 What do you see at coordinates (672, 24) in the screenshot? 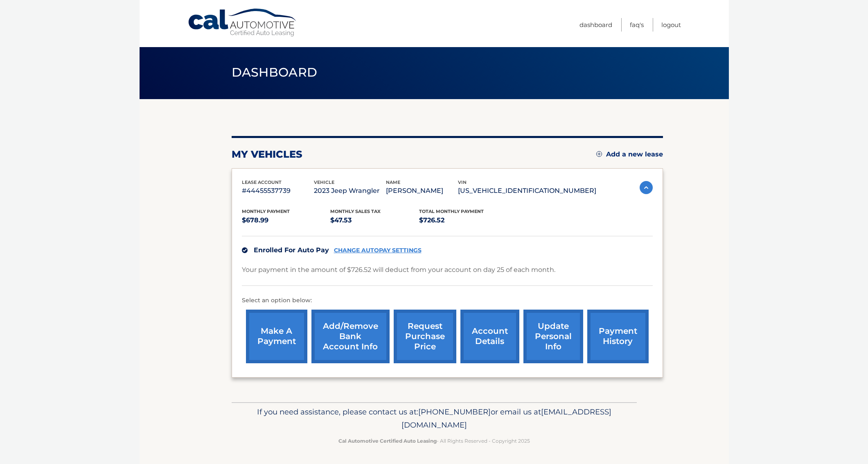
I see `a: Logout` at bounding box center [672, 24].